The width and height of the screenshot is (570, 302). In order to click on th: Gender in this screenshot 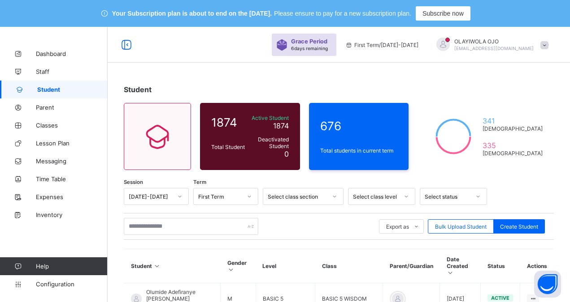, I will do `click(238, 267)`.